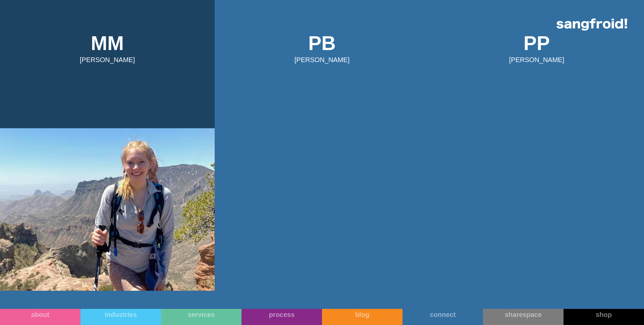 This screenshot has height=325, width=644. I want to click on a: sharespace, so click(523, 317).